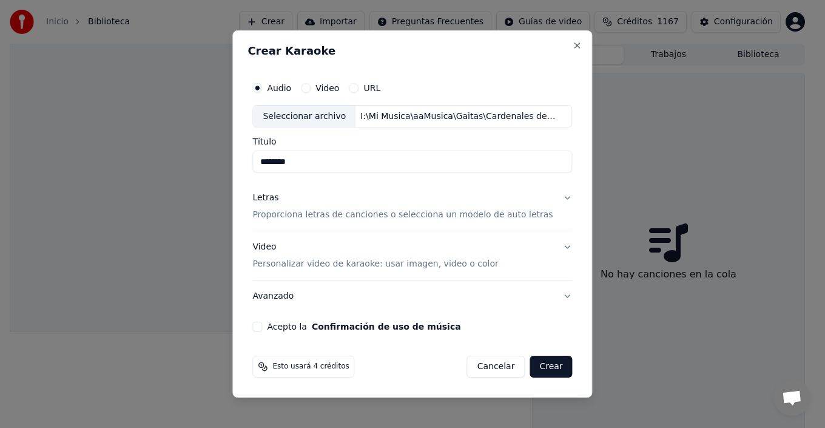  What do you see at coordinates (311, 366) in the screenshot?
I see `span: Esto usará 4 créditos` at bounding box center [311, 366].